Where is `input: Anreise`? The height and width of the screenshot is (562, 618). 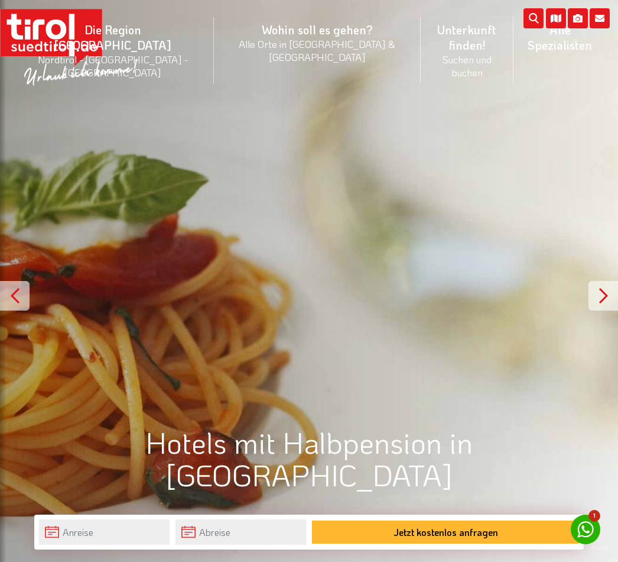 input: Anreise is located at coordinates (104, 531).